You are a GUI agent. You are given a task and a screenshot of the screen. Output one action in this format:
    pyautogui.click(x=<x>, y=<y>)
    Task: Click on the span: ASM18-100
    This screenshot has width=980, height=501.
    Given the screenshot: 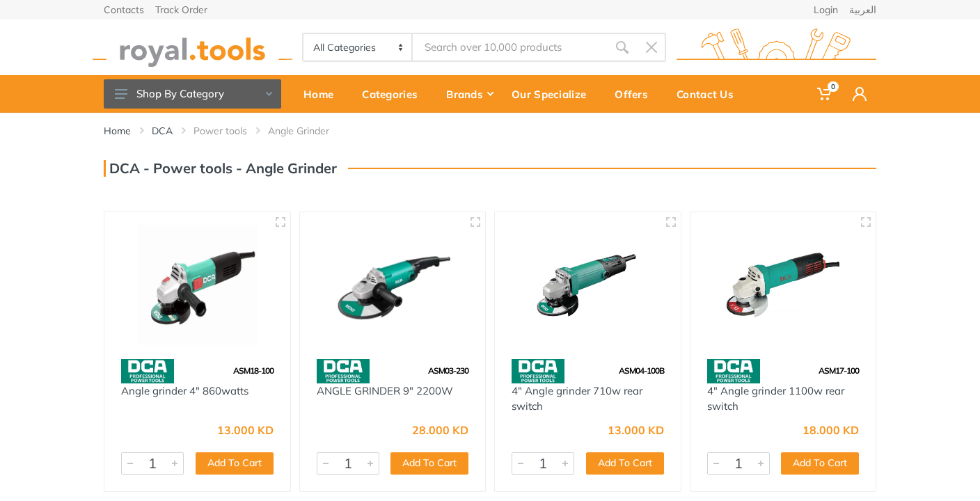 What is the action you would take?
    pyautogui.click(x=253, y=370)
    